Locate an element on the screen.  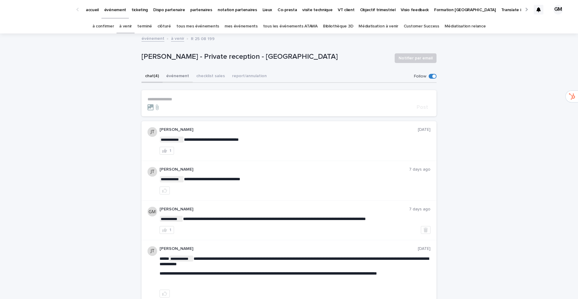
a: Médiatisation à venir is located at coordinates (378, 26).